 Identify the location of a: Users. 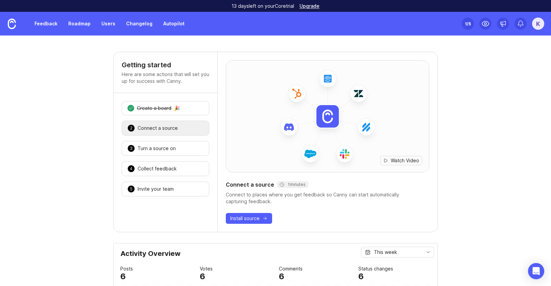
(108, 24).